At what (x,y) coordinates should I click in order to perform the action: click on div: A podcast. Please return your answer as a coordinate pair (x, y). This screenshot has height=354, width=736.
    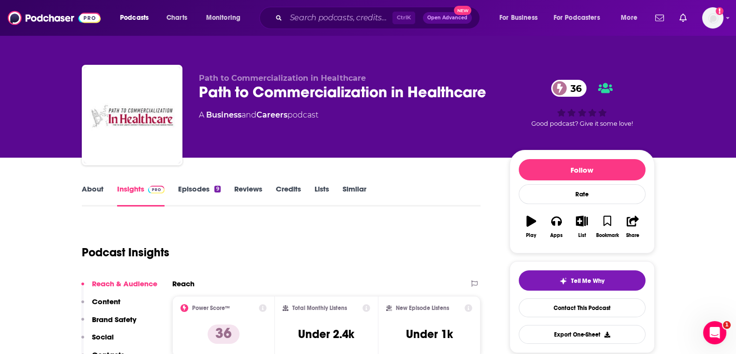
    Looking at the image, I should click on (258, 115).